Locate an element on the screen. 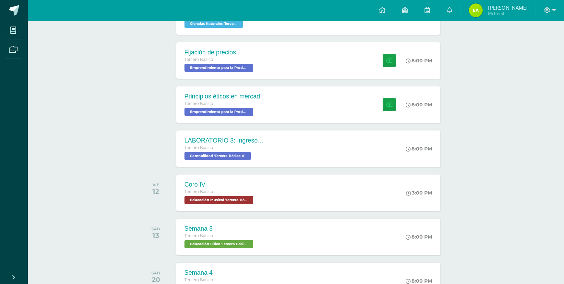  img: 4c2a7abacd59fa5c976236ee5449419b.png is located at coordinates (476, 10).